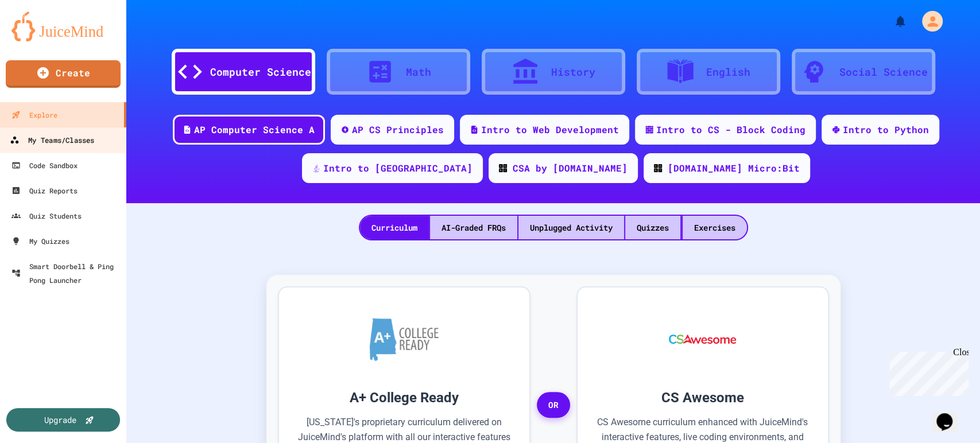  What do you see at coordinates (42, 38) in the screenshot?
I see `div: Chat with us now!Close` at bounding box center [42, 38].